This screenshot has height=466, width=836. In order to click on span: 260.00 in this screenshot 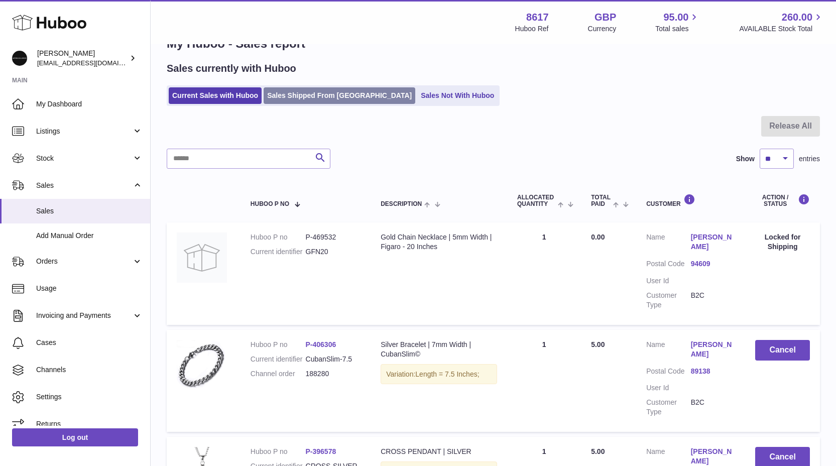, I will do `click(797, 17)`.